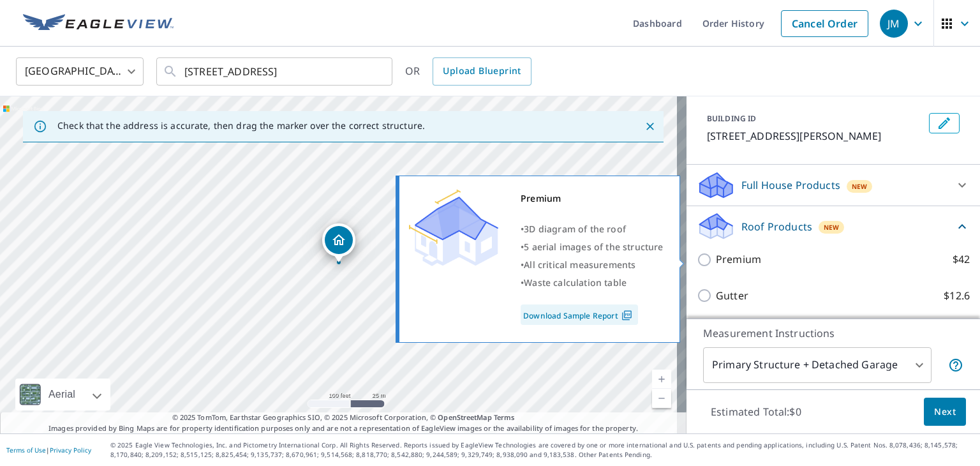  I want to click on a: Current Level 18, Zoom In, so click(662, 379).